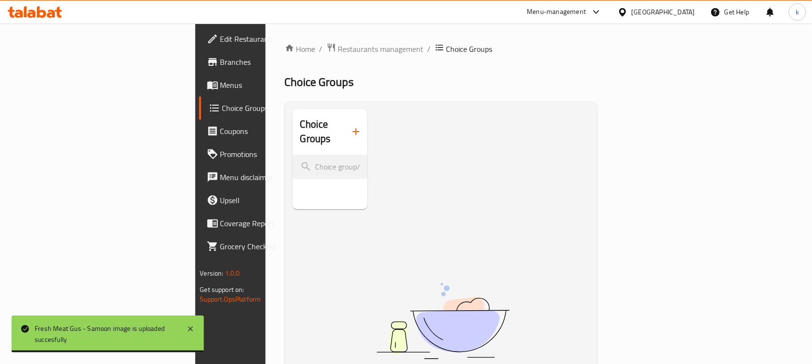  Describe the element at coordinates (230, 300) in the screenshot. I see `a: Support.OpsPlatform` at that location.